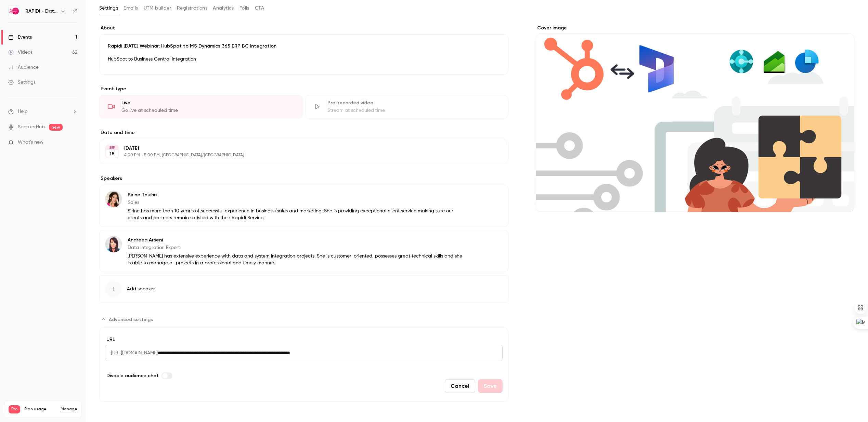  I want to click on div: Audience, so click(23, 68).